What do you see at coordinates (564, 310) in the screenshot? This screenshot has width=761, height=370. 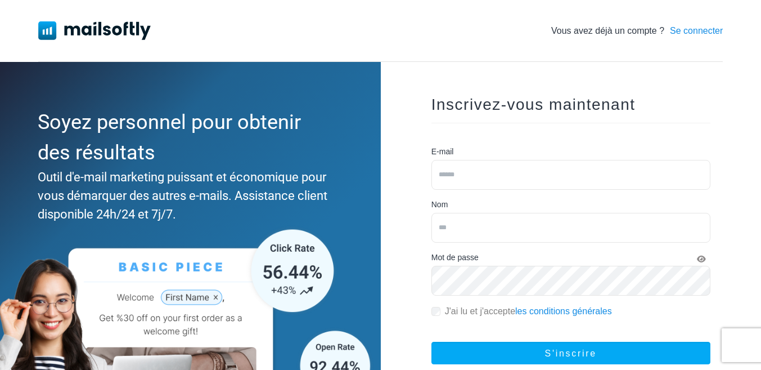 I see `a: les conditions générales` at bounding box center [564, 310].